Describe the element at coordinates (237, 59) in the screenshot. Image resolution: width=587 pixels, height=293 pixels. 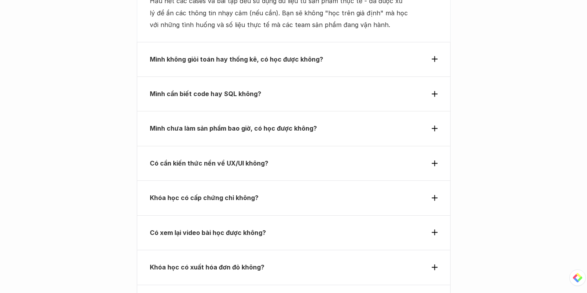
I see `strong: Mình không giỏi toán hay thống kê, có học được không?` at that location.